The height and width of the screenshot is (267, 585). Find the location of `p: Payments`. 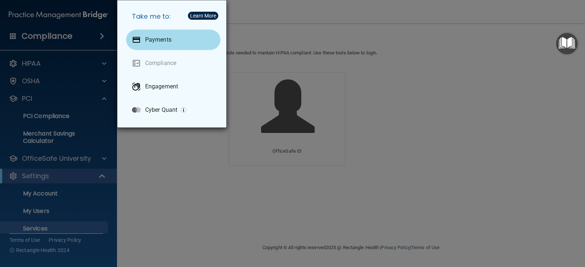

p: Payments is located at coordinates (158, 40).